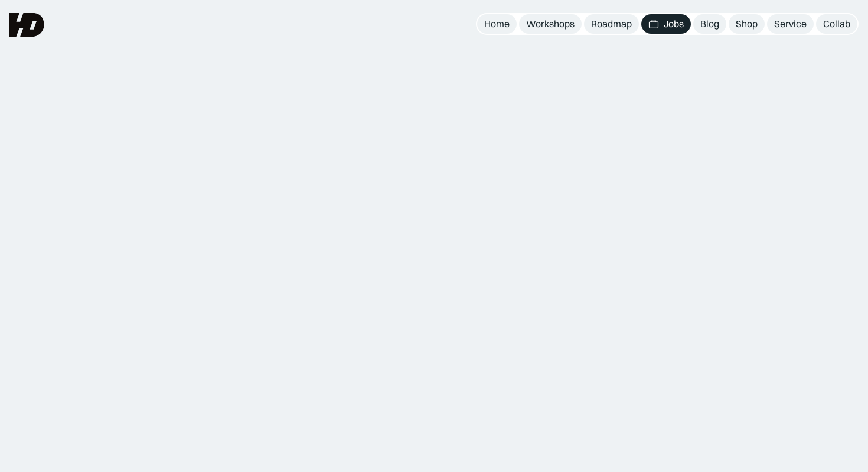  What do you see at coordinates (837, 24) in the screenshot?
I see `div: Collab` at bounding box center [837, 24].